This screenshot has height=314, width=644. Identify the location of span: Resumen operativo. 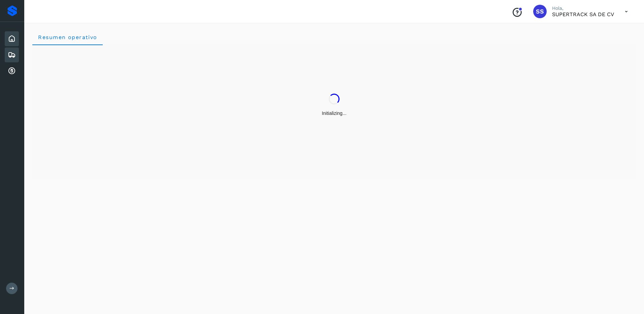
(67, 37).